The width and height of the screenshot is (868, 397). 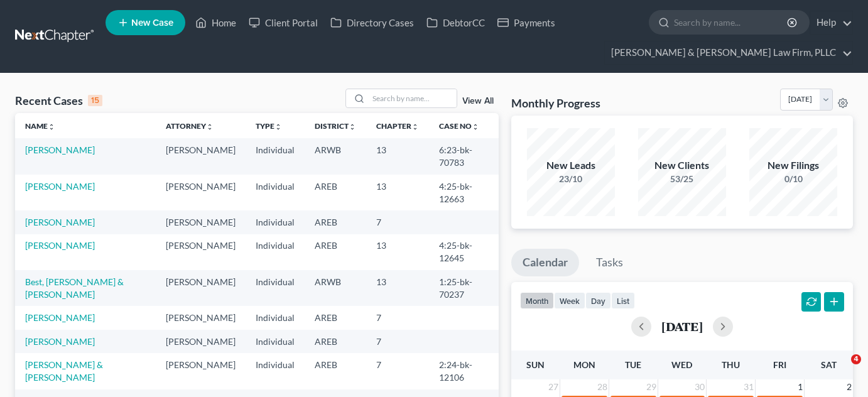 I want to click on h3: Monthly Progress, so click(x=556, y=103).